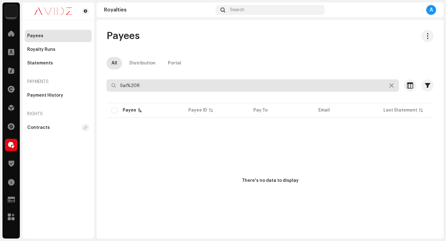 This screenshot has height=241, width=446. I want to click on re-m-nav-item: Statements, so click(58, 63).